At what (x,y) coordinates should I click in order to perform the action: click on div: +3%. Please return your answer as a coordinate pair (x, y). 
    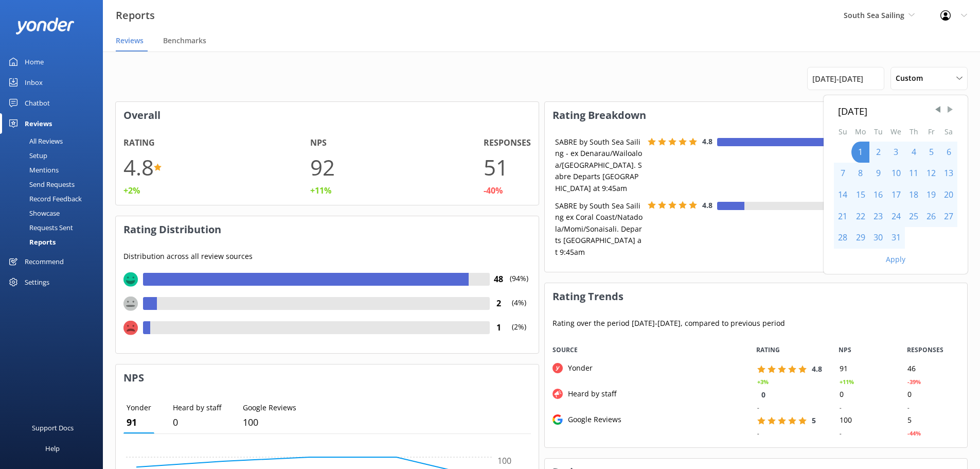
    Looking at the image, I should click on (762, 381).